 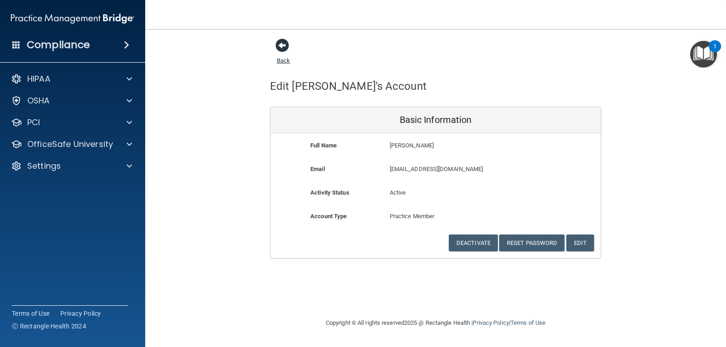 What do you see at coordinates (532, 243) in the screenshot?
I see `button: Reset Password` at bounding box center [532, 243].